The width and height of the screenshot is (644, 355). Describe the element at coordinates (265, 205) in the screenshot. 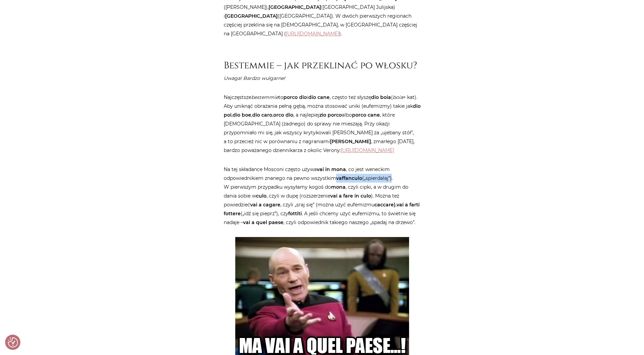

I see `strong: vai a cagare` at that location.